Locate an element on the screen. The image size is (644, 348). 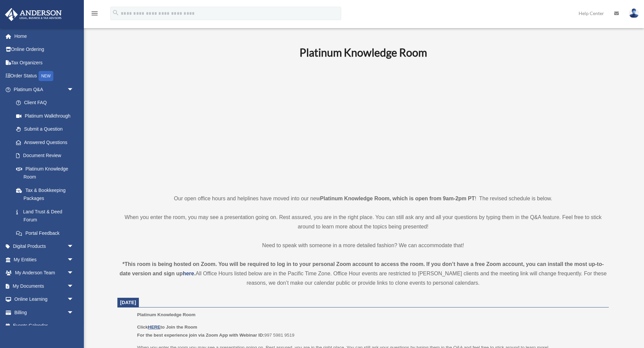
b: For the best experience join via Zoom App with Webinar ID: is located at coordinates (200, 335).